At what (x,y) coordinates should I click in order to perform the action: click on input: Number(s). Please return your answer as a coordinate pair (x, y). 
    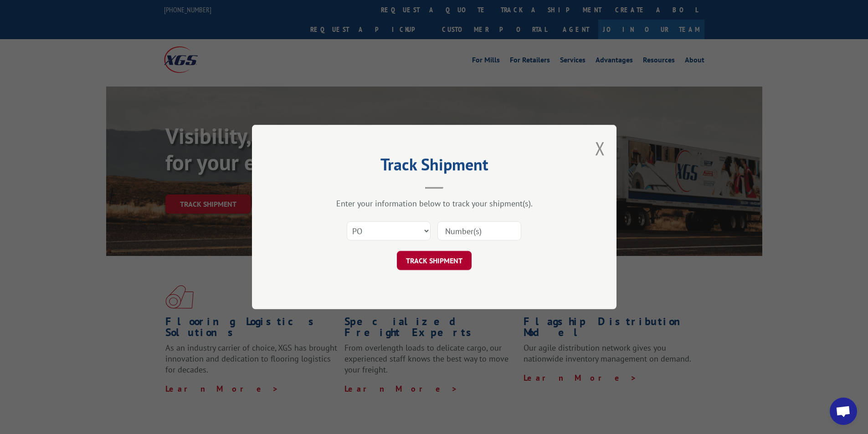
    Looking at the image, I should click on (479, 231).